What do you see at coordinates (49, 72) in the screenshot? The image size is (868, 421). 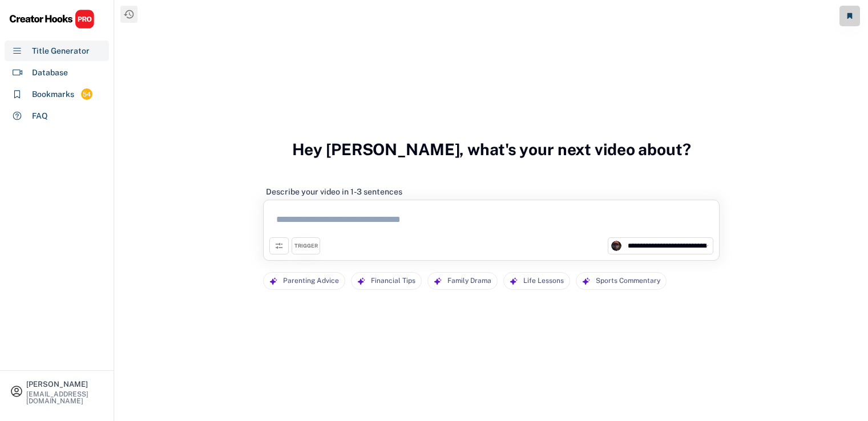 I see `div: Database` at bounding box center [49, 72].